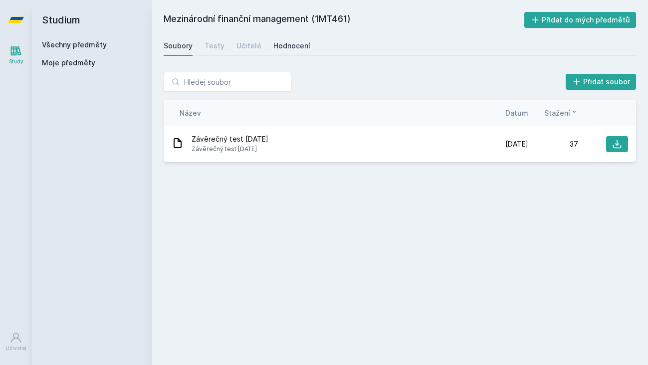  What do you see at coordinates (68, 63) in the screenshot?
I see `span: Moje předměty` at bounding box center [68, 63].